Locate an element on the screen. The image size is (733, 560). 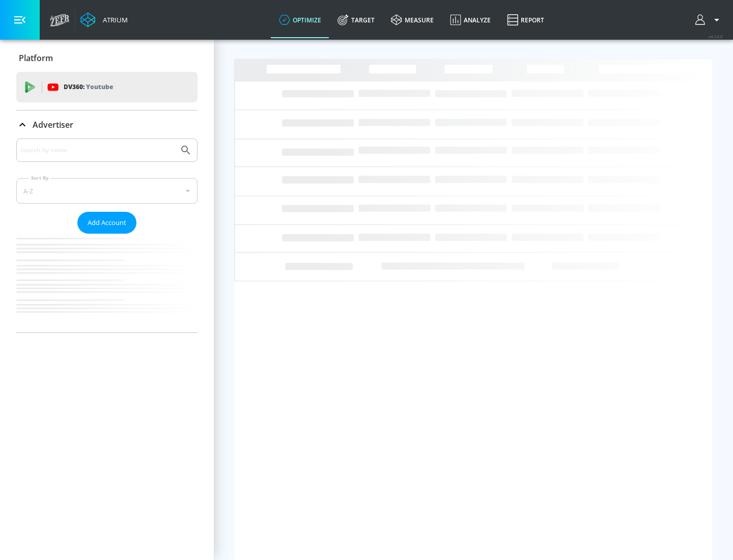
a: Report is located at coordinates (525, 19).